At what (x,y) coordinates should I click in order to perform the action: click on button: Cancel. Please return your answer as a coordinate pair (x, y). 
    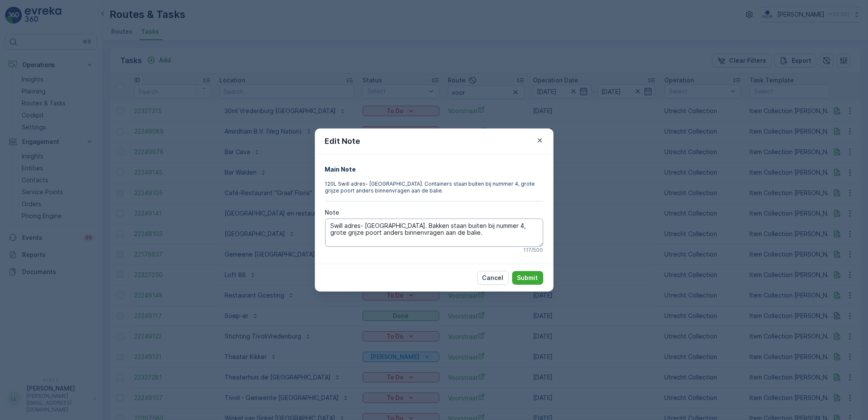
    Looking at the image, I should click on (494, 278).